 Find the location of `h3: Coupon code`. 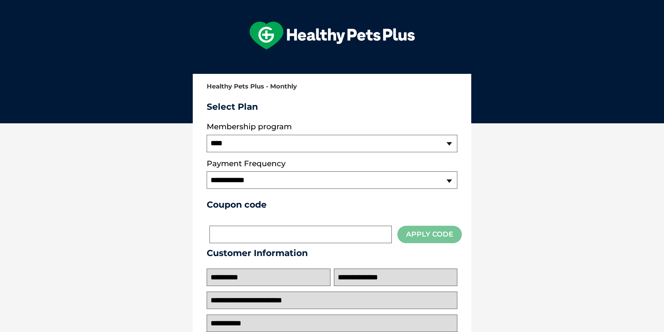

h3: Coupon code is located at coordinates (332, 205).